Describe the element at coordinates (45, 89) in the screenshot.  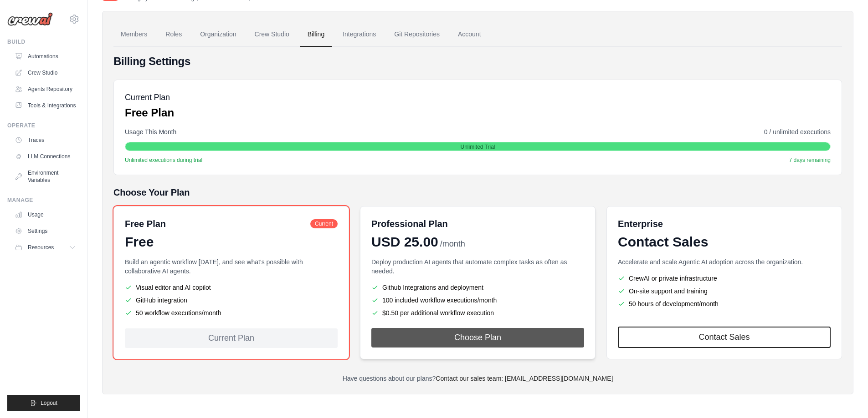
I see `a: Agents Repository` at that location.